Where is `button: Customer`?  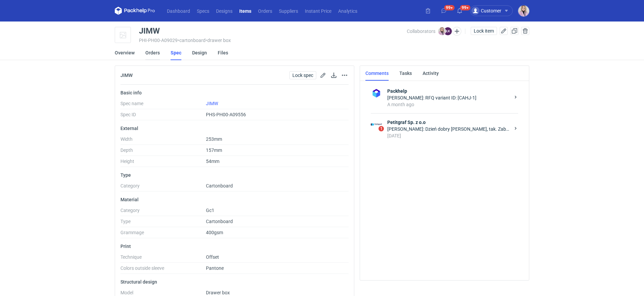 button: Customer is located at coordinates (494, 11).